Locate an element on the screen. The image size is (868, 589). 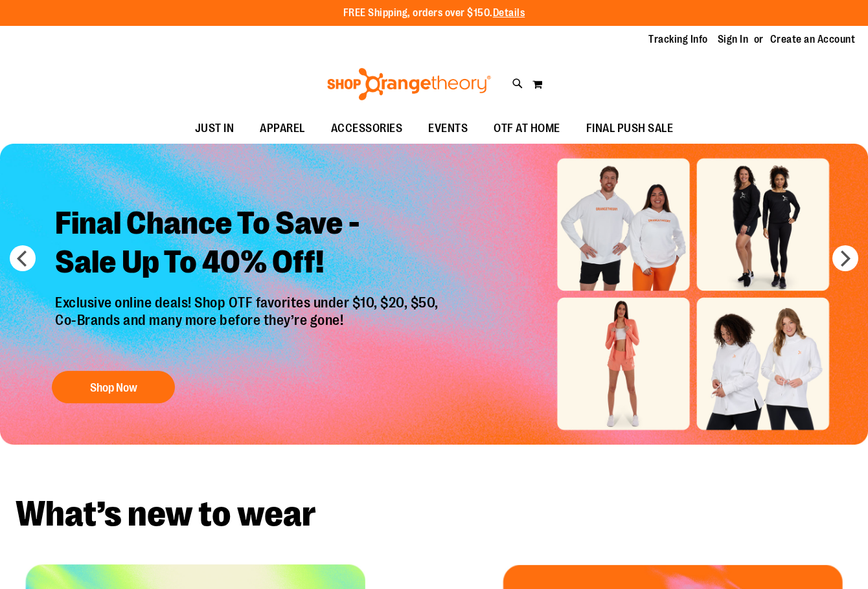
p: FREE Shipping, orders over $150. is located at coordinates (434, 13).